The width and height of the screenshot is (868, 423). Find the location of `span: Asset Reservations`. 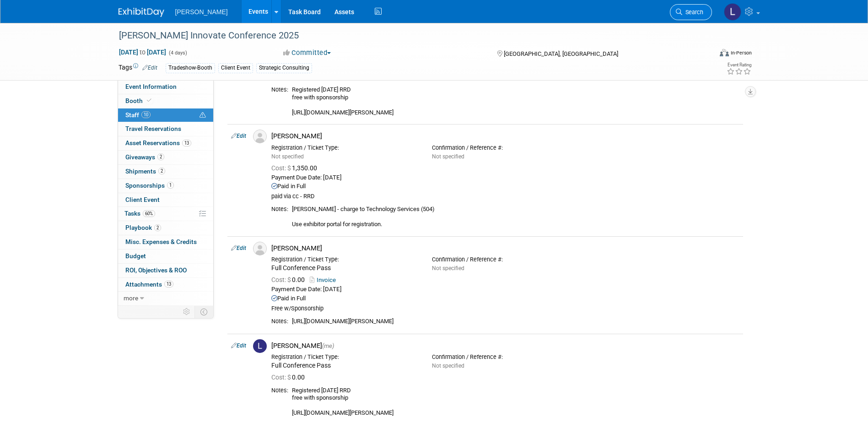

span: Asset Reservations is located at coordinates (158, 143).